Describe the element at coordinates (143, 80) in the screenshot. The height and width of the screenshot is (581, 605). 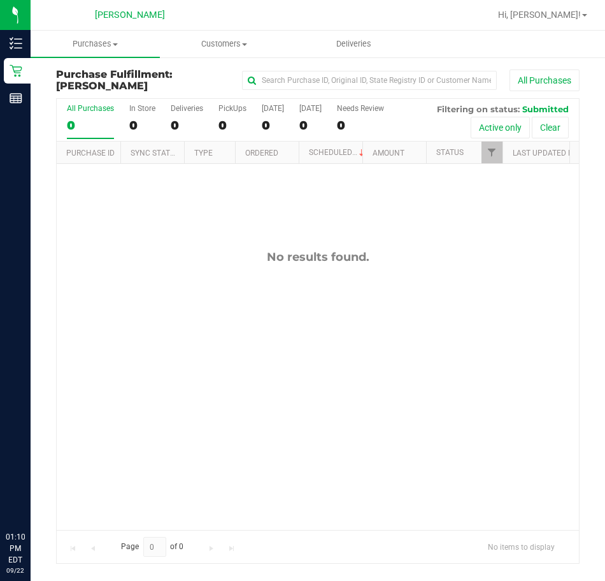
I see `h3: Purchase Fulfillment:` at that location.